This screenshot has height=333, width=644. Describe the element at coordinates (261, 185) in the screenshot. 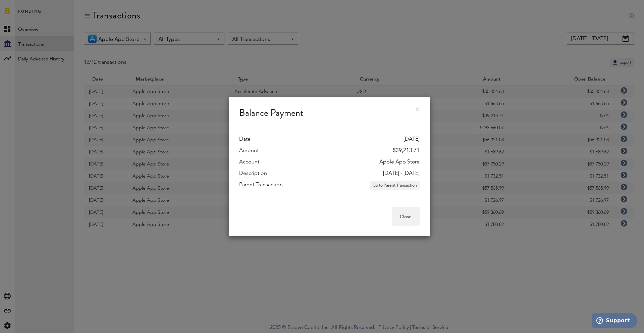

I see `label: Parent Transaction` at that location.